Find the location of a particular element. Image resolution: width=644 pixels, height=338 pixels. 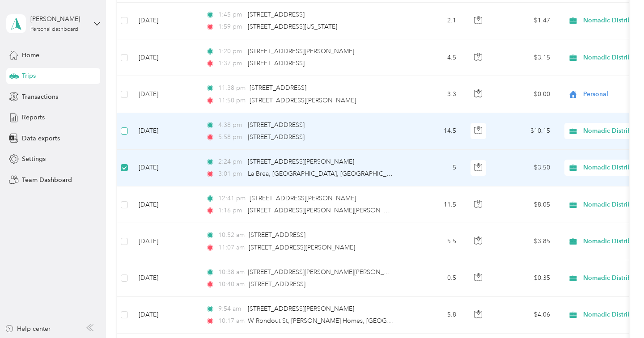

span: 1:20 pm is located at coordinates (231, 52).